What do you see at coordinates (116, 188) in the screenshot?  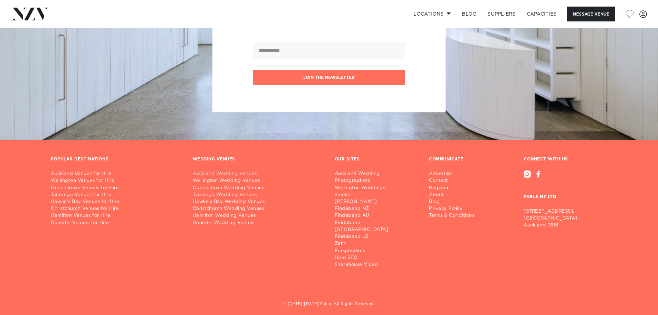 I see `a: Queenstown Venues for Hire` at bounding box center [116, 188].